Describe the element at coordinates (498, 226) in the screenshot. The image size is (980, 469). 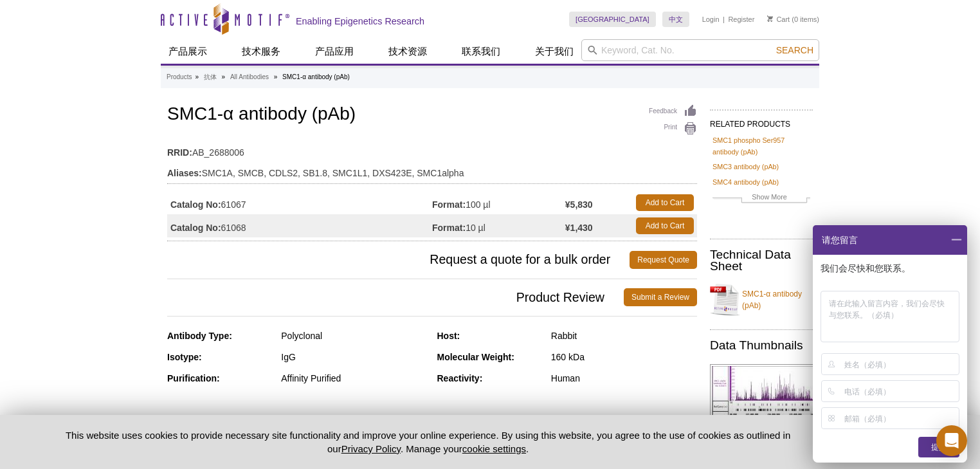
I see `td: 10 µl` at that location.